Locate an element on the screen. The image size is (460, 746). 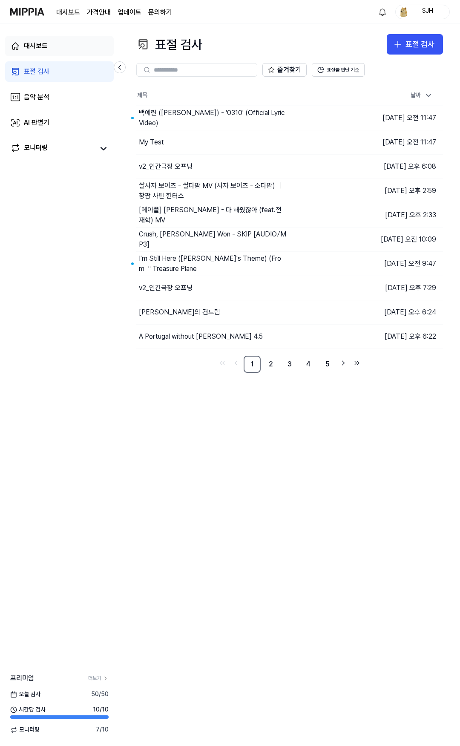
span: 프리미엄 is located at coordinates (22, 678).